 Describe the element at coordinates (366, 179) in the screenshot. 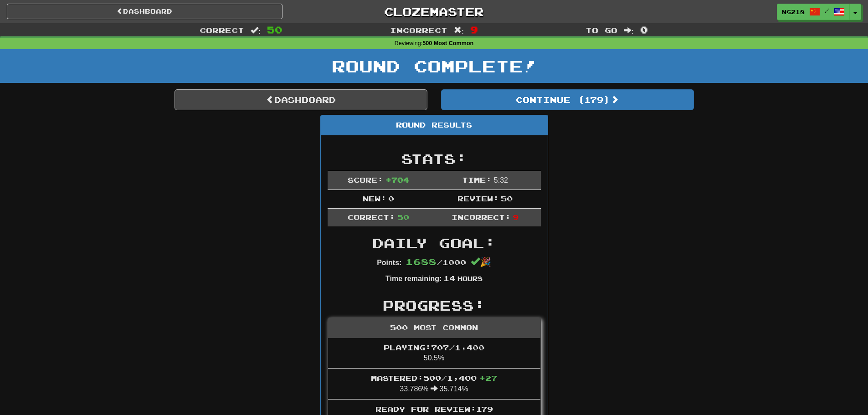

I see `span: Score:` at that location.